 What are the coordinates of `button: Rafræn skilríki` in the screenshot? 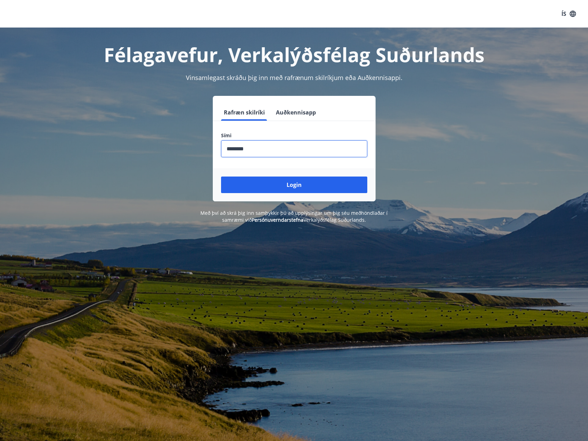 It's located at (244, 112).